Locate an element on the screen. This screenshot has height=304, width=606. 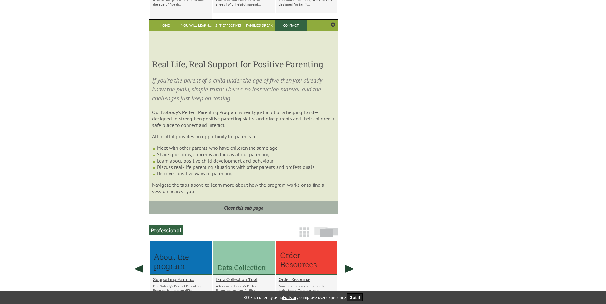
i: Close this sub-page is located at coordinates (243, 208).